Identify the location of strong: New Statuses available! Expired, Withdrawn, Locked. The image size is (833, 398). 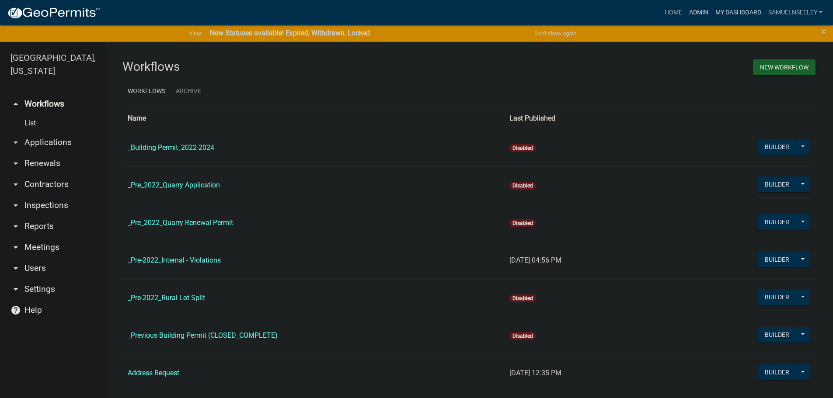
(290, 33).